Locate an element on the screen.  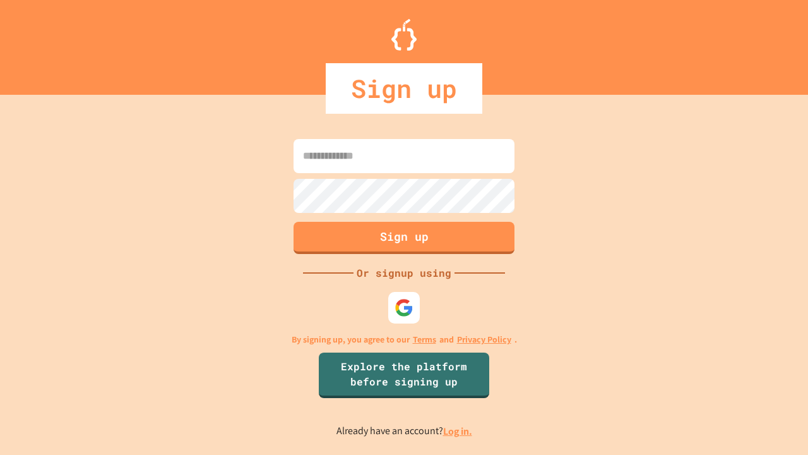
a: Terms is located at coordinates (424, 339).